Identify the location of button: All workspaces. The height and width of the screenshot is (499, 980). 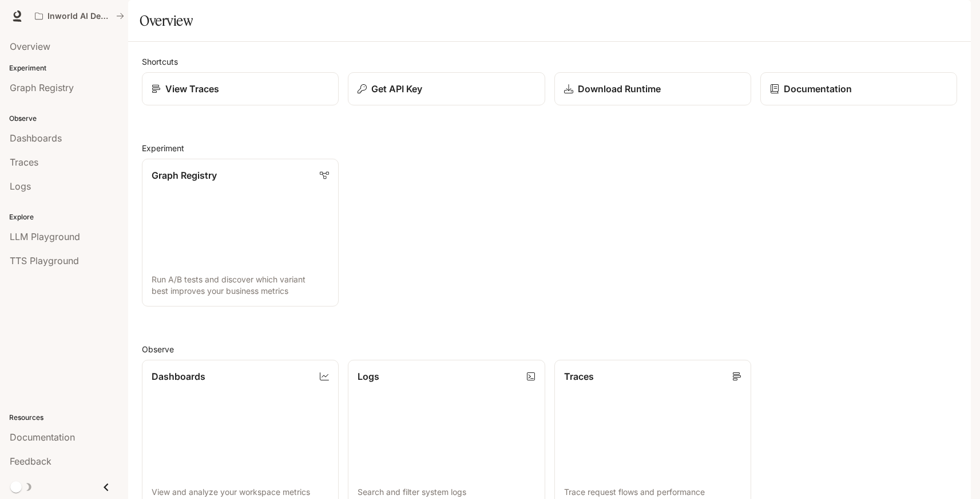
(80, 16).